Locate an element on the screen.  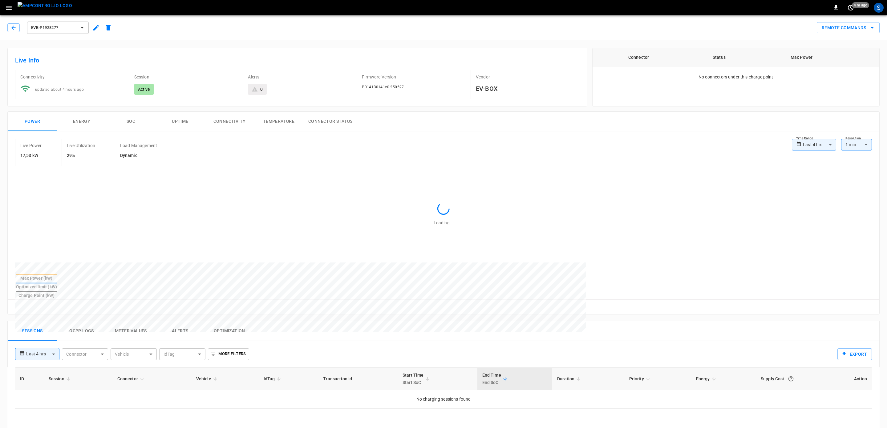
table: sessions table is located at coordinates (443, 388).